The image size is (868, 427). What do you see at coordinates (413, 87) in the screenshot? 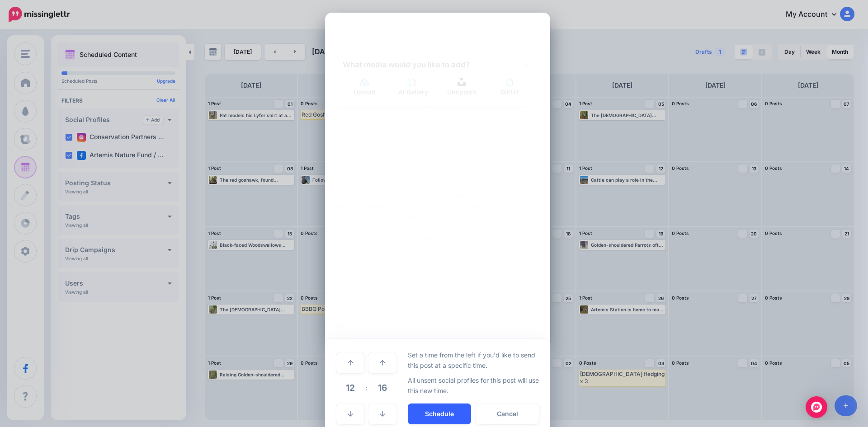
I see `a: AI Gallery` at bounding box center [413, 87].